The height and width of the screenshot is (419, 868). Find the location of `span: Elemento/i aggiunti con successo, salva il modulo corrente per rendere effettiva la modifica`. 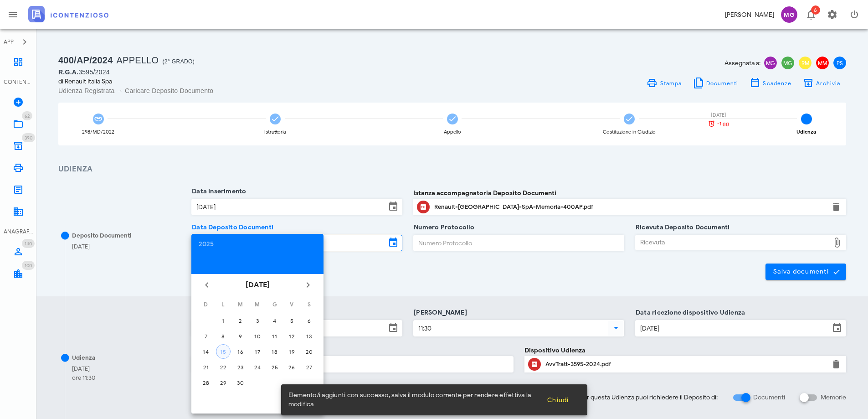

span: Elemento/i aggiunti con successo, salva il modulo corrente per rendere effettiva la modifica is located at coordinates (413, 400).